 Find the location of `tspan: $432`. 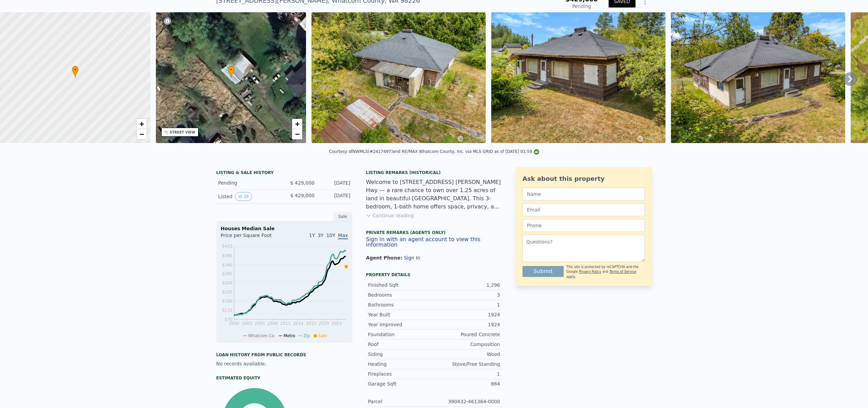

tspan: $432 is located at coordinates (227, 246).